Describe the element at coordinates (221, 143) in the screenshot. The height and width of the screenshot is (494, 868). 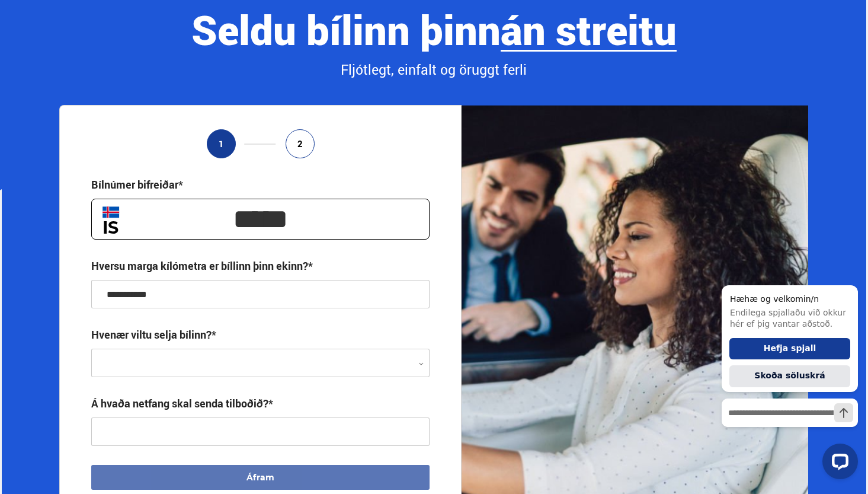
I see `span: 1` at that location.